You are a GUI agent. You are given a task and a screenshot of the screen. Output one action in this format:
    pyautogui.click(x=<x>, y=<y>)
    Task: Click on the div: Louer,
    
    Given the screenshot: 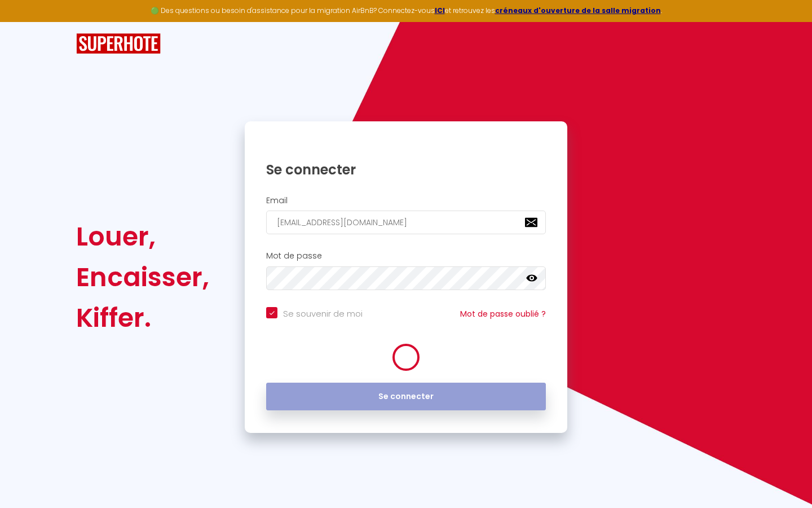 What is the action you would take?
    pyautogui.click(x=143, y=236)
    